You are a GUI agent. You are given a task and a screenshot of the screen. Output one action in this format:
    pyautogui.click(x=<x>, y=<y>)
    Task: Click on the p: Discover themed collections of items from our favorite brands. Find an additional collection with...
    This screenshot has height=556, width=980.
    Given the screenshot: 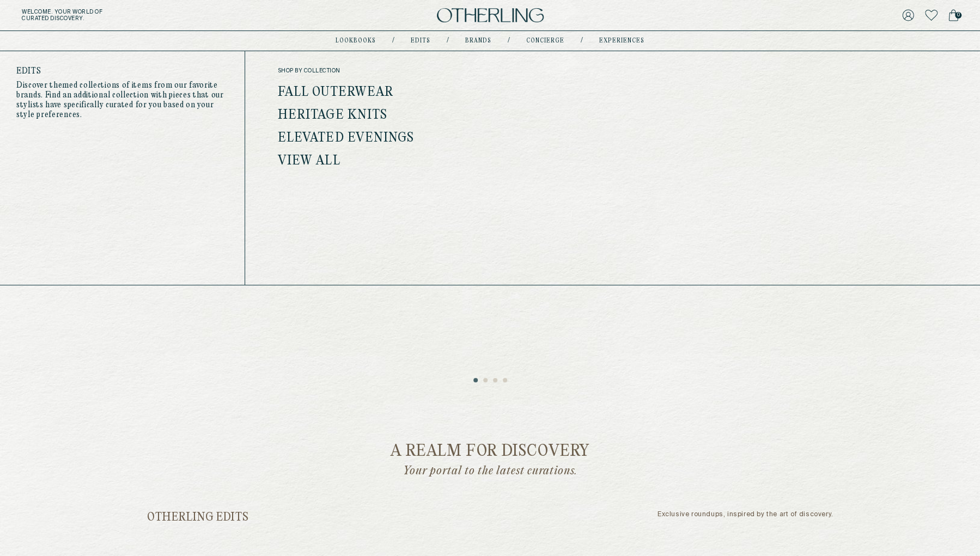 What is the action you would take?
    pyautogui.click(x=122, y=100)
    